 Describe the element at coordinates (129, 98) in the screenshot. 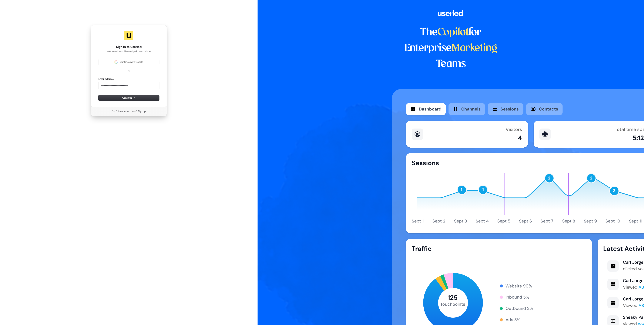

I see `span: Continue` at that location.